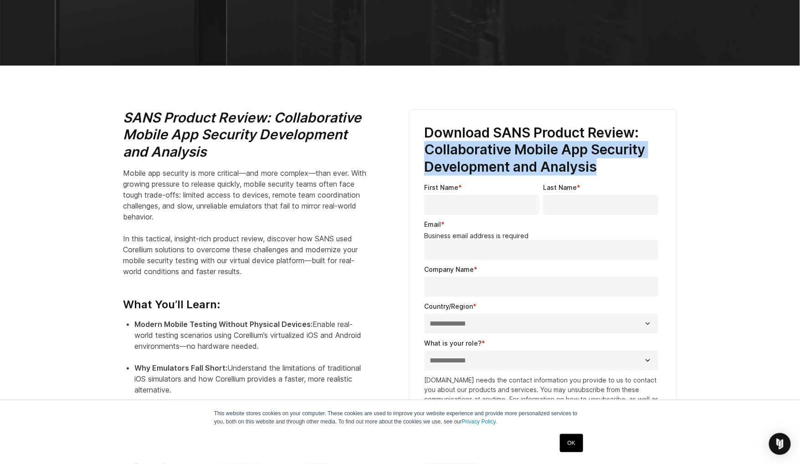 Image resolution: width=800 pixels, height=464 pixels. What do you see at coordinates (572, 444) in the screenshot?
I see `a: OK` at bounding box center [572, 444].